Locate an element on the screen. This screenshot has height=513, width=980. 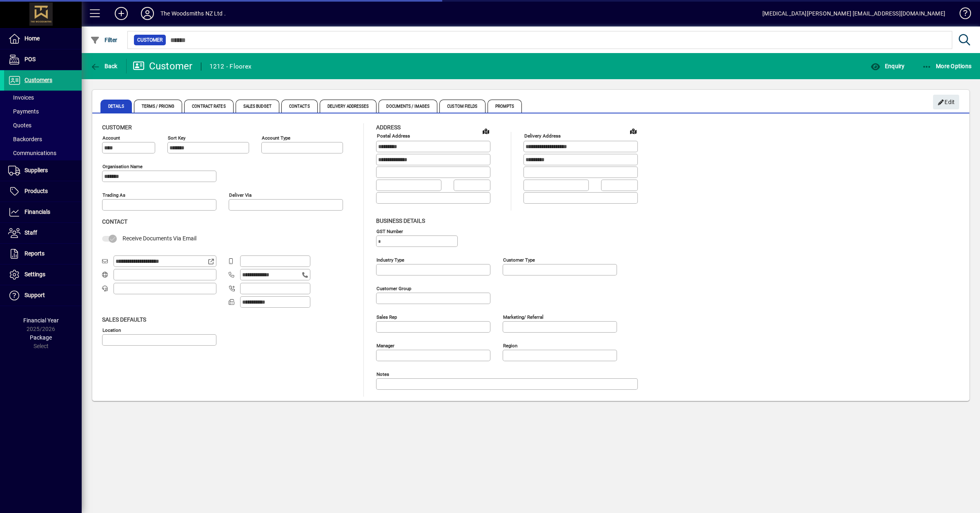
span: Financials is located at coordinates (37, 212).